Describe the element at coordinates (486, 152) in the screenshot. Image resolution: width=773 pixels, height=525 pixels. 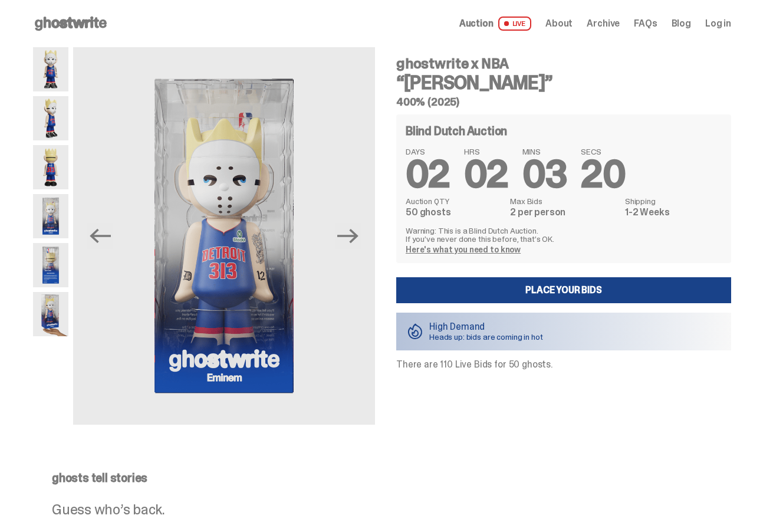
I see `span: HRS` at that location.